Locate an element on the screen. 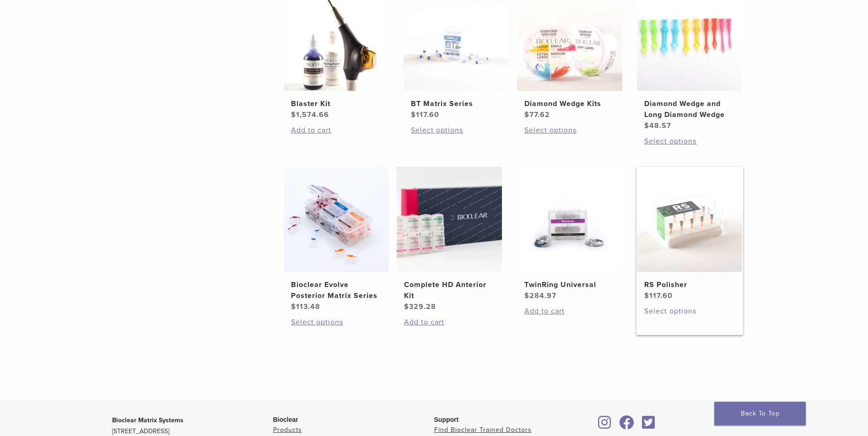 The image size is (868, 436). a: Add to cart: “Blaster Kit” is located at coordinates (337, 130).